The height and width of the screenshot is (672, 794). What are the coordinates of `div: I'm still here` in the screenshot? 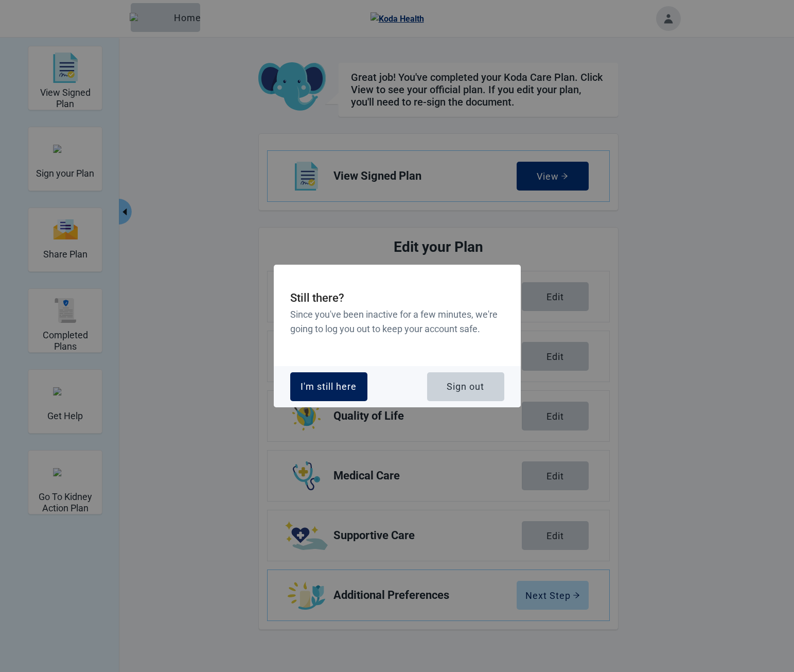 It's located at (328, 387).